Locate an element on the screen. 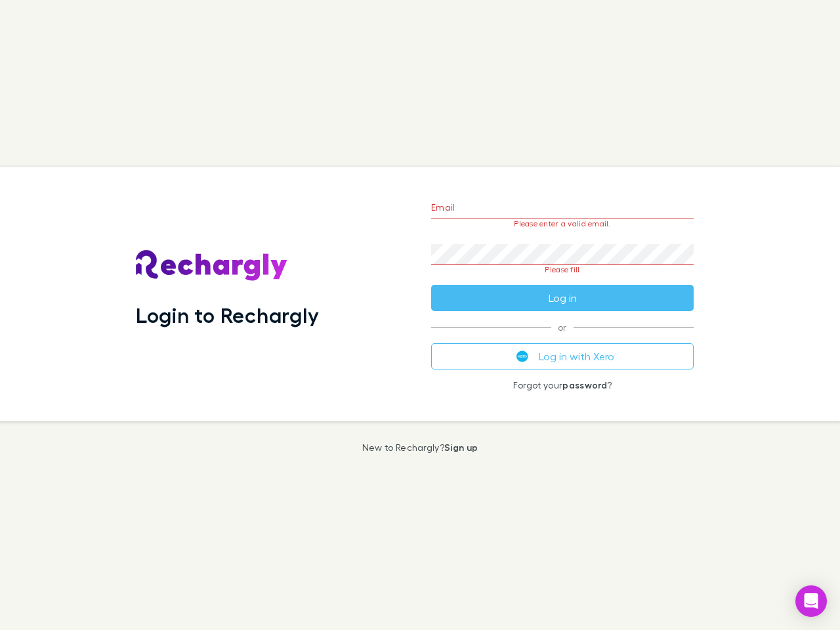 The image size is (840, 630). span: or is located at coordinates (562, 327).